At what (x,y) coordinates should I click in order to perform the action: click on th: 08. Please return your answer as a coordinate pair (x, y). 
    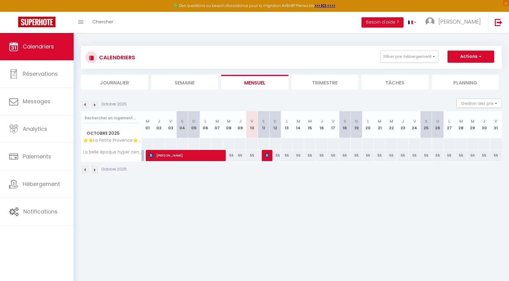
    Looking at the image, I should click on (229, 124).